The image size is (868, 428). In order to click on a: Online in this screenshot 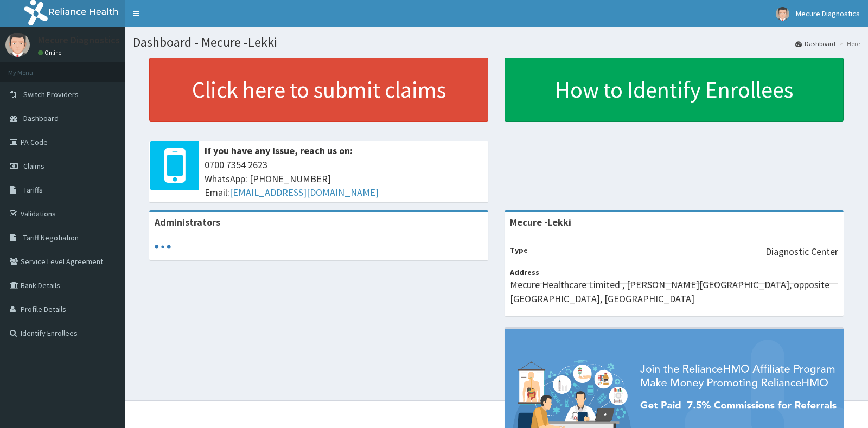, I will do `click(51, 53)`.